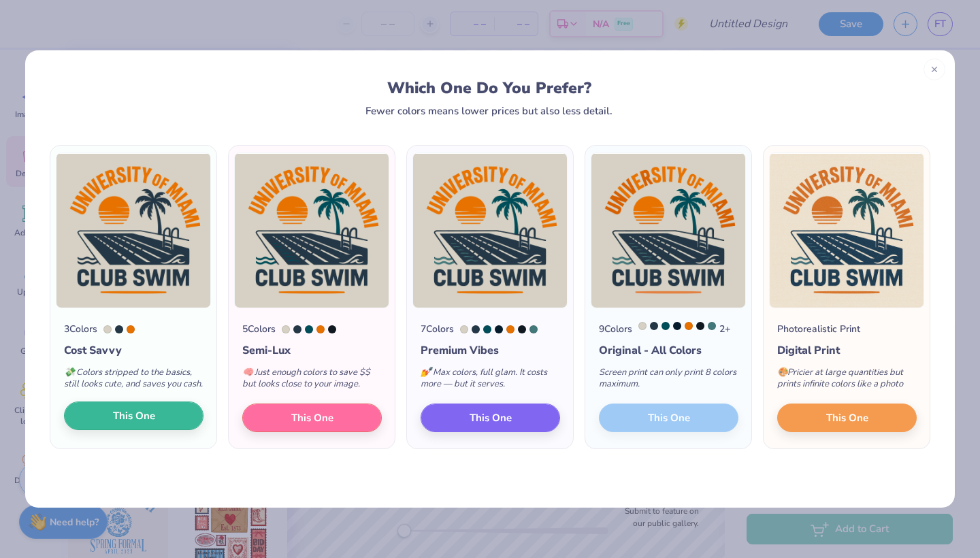 The height and width of the screenshot is (558, 980). Describe the element at coordinates (437, 329) in the screenshot. I see `div: 7 Colors` at that location.